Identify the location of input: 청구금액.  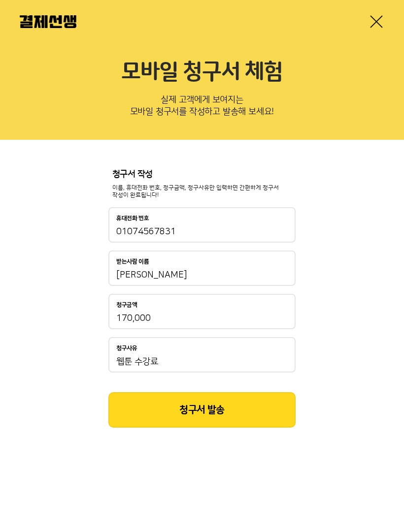
(202, 318).